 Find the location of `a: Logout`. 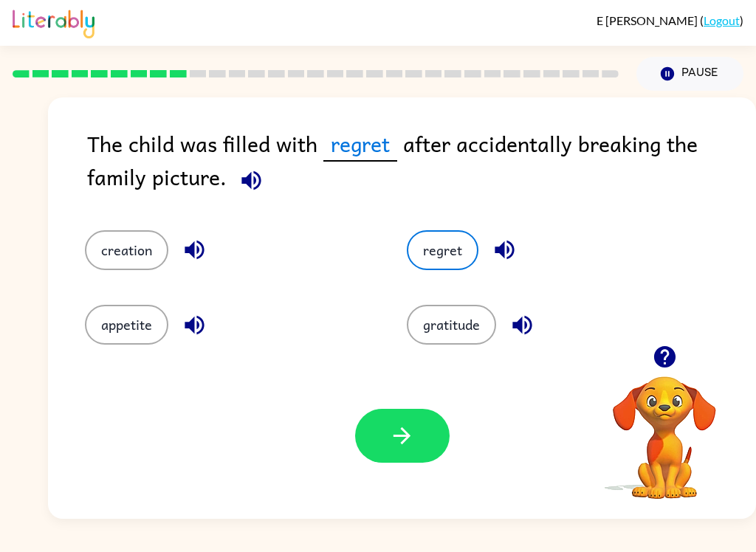

a: Logout is located at coordinates (721, 20).